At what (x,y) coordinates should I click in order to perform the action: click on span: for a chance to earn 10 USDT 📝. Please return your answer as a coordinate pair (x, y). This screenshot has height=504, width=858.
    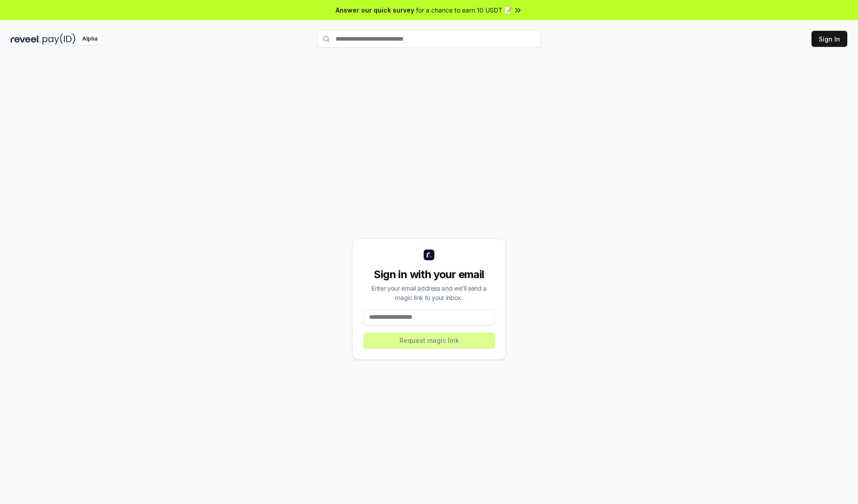
    Looking at the image, I should click on (464, 10).